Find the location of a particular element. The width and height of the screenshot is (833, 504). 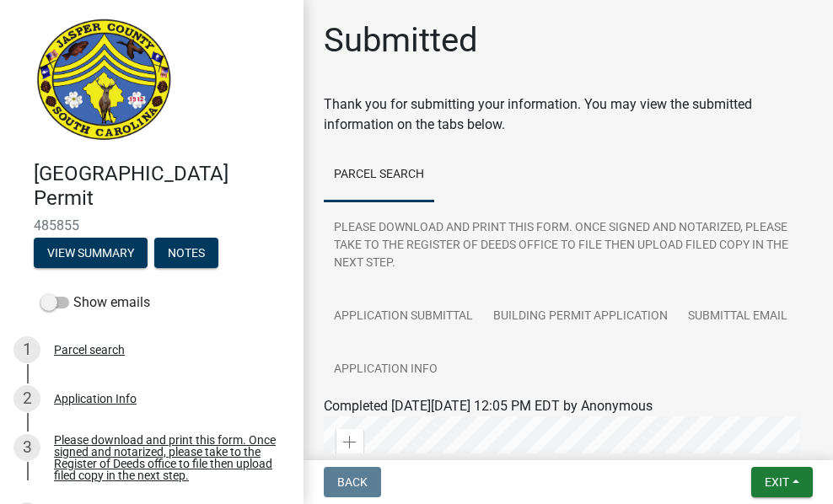

div: 1 is located at coordinates (27, 350).